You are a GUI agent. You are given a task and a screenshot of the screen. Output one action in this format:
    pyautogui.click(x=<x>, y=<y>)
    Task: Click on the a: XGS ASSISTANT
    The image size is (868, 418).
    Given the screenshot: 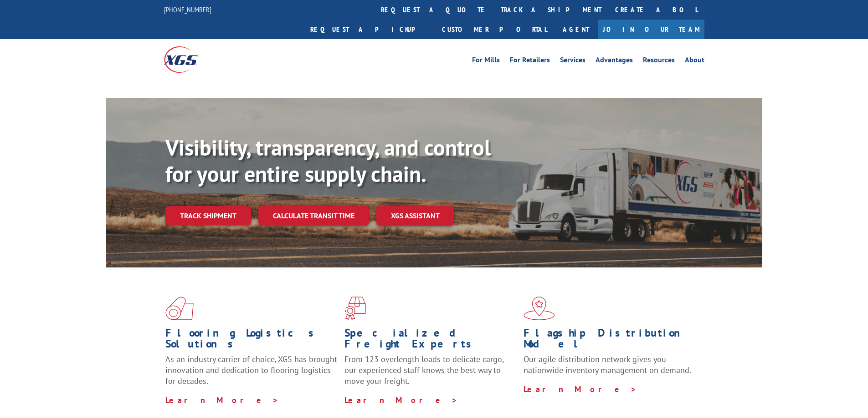 What is the action you would take?
    pyautogui.click(x=415, y=216)
    